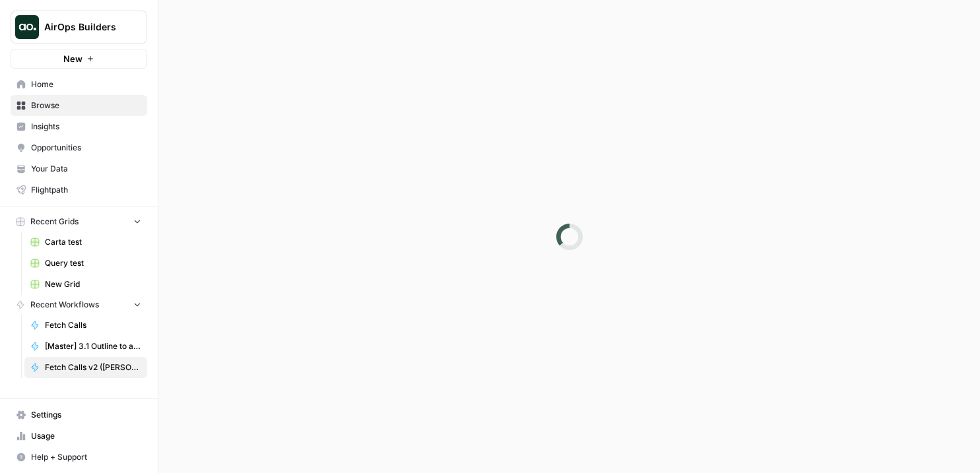  What do you see at coordinates (86, 457) in the screenshot?
I see `span: Help + Support` at bounding box center [86, 457].